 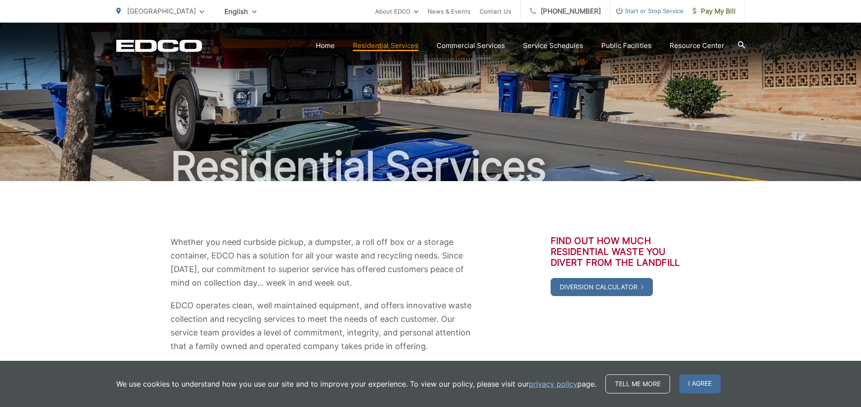 I want to click on a: Tell me more, so click(x=637, y=383).